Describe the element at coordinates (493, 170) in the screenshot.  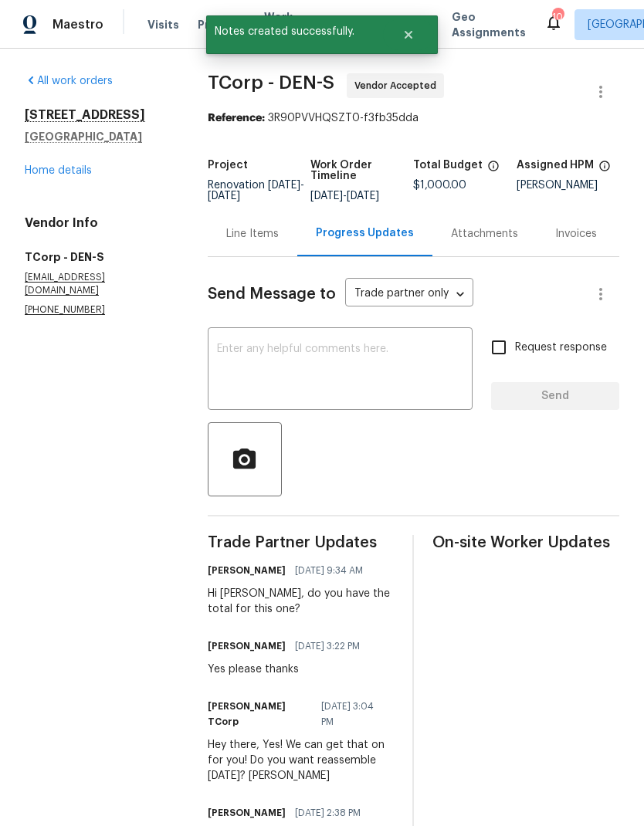
I see `span: The total cost of line items that have been proposed by Opendoor. This sum includes line items th...` at that location.